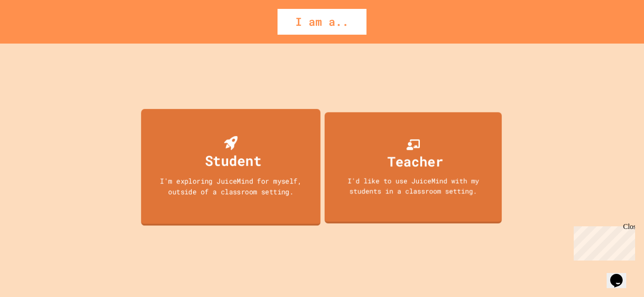  Describe the element at coordinates (231, 186) in the screenshot. I see `div: I'm exploring JuiceMind for myself, outside of a classroom setting.` at that location.